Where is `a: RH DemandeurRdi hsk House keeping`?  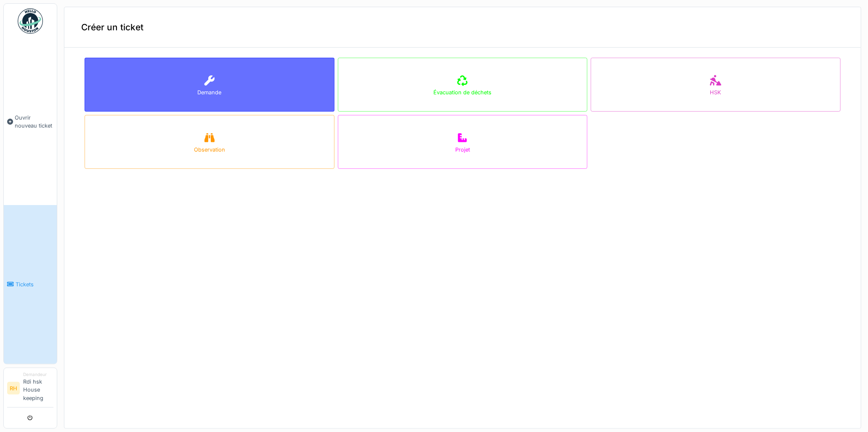 a: RH DemandeurRdi hsk House keeping is located at coordinates (31, 389).